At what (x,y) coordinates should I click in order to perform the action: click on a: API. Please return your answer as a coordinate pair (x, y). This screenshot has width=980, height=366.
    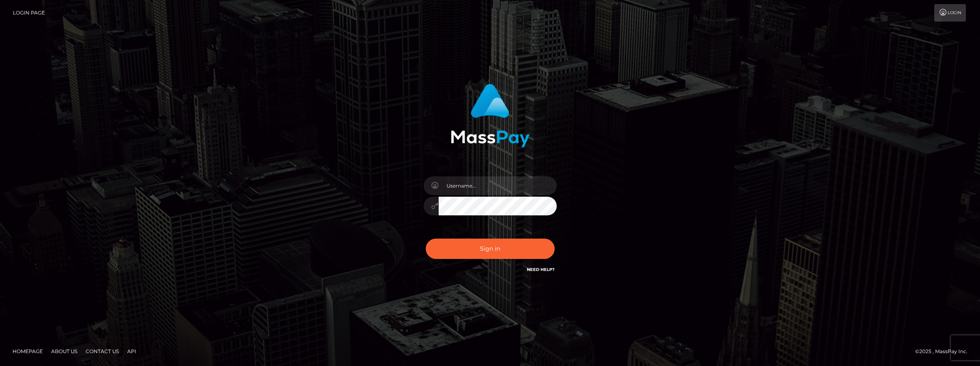
    Looking at the image, I should click on (132, 351).